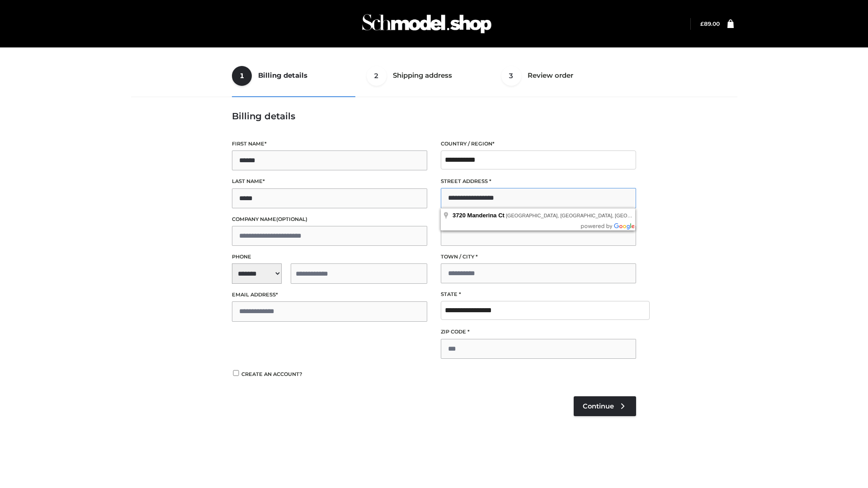 This screenshot has height=488, width=868. What do you see at coordinates (427, 23) in the screenshot?
I see `a: Schmodel Admin 964` at bounding box center [427, 23].